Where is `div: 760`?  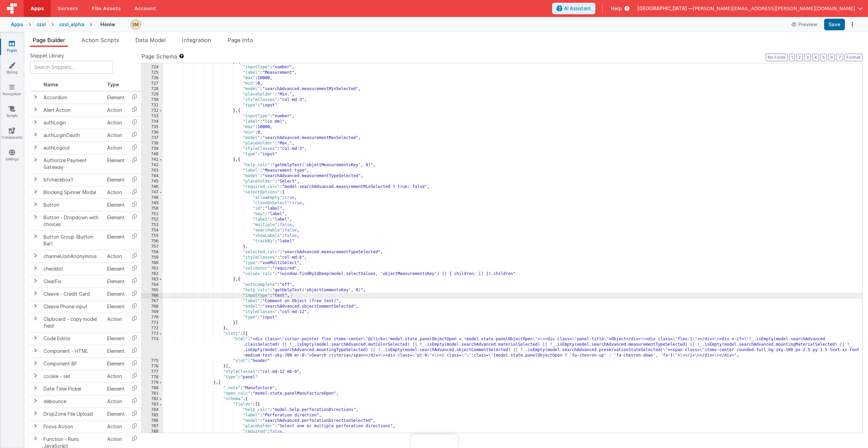 div: 760 is located at coordinates (152, 263).